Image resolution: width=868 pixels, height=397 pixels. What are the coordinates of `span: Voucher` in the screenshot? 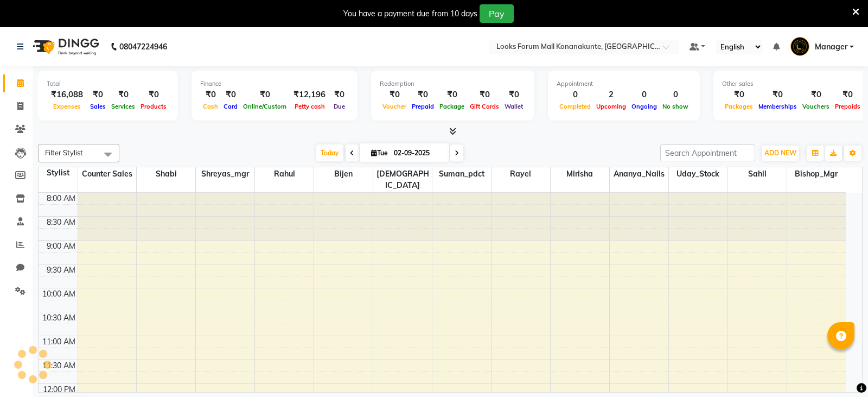 It's located at (395, 107).